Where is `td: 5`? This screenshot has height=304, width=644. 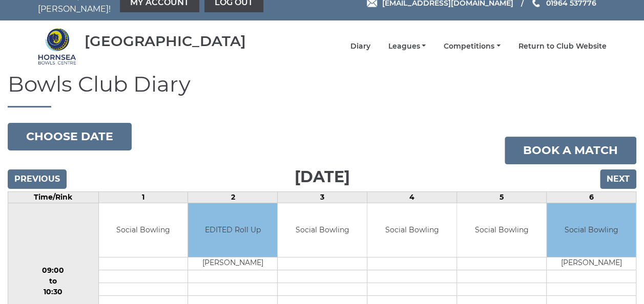
td: 5 is located at coordinates (501, 198).